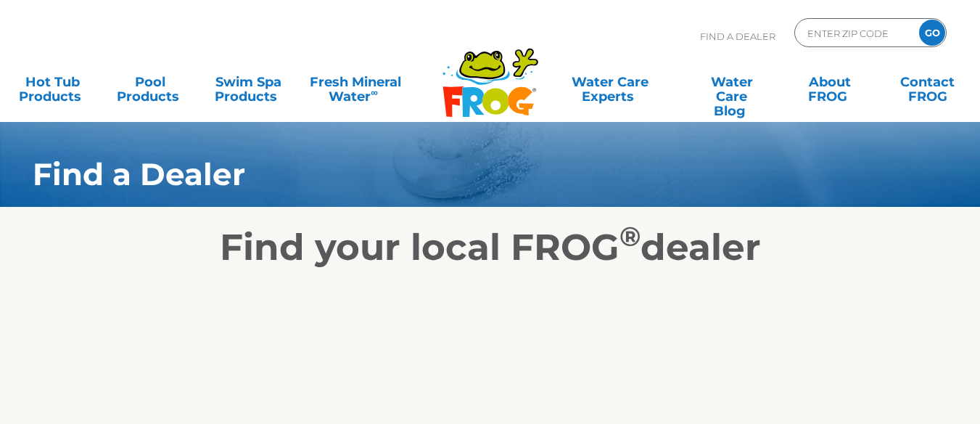  Describe the element at coordinates (732, 82) in the screenshot. I see `a: Water CareBlog` at that location.